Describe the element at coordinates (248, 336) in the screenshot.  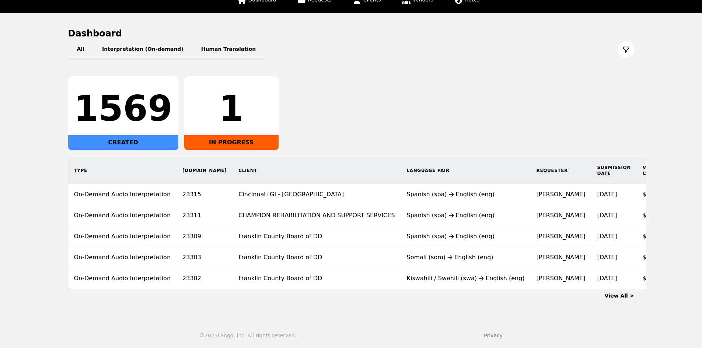
I see `div: © 2025 Lango, Inc. All rights reserved.` at that location.